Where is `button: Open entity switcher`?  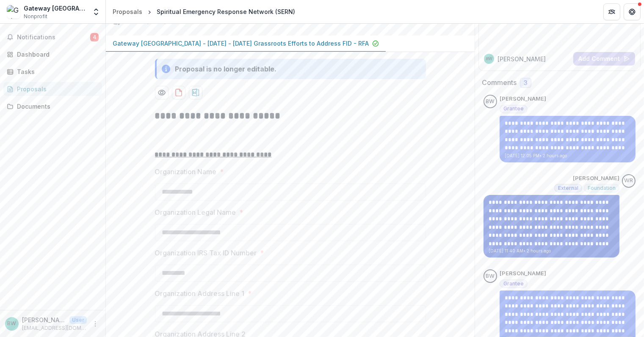 button: Open entity switcher is located at coordinates (96, 12).